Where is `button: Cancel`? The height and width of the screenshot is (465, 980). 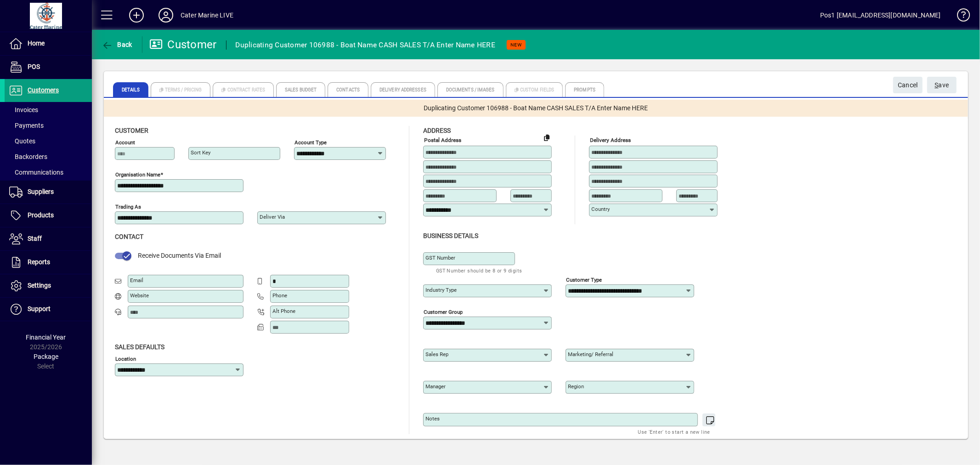
button: Cancel is located at coordinates (908, 85).